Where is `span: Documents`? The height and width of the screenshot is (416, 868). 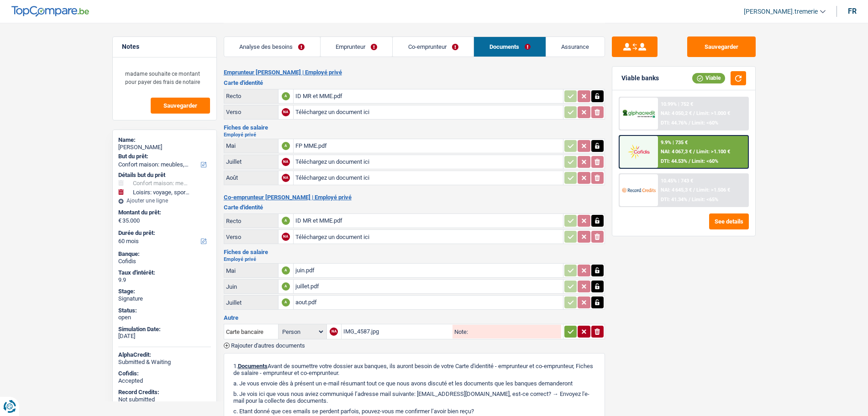
span: Documents is located at coordinates (252, 366).